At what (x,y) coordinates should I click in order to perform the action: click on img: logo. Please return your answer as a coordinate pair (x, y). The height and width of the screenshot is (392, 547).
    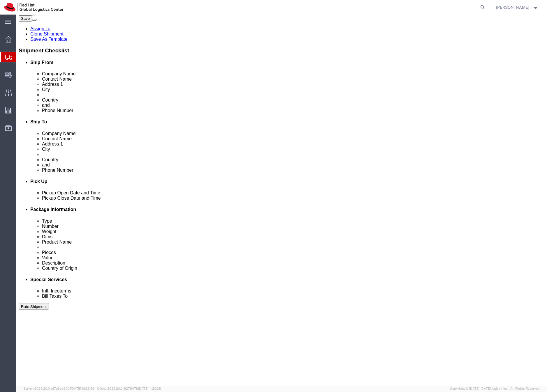
    Looking at the image, I should click on (34, 7).